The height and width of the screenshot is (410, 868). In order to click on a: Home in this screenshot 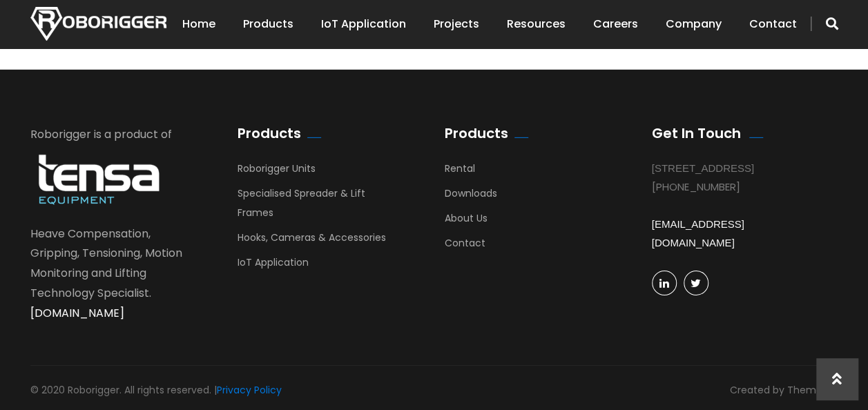, I will do `click(199, 24)`.